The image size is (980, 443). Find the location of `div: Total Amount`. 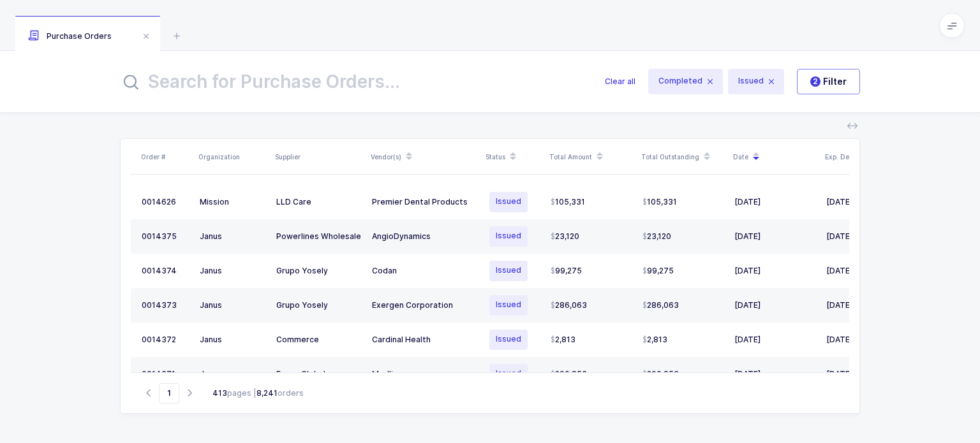

div: Total Amount is located at coordinates (591, 157).